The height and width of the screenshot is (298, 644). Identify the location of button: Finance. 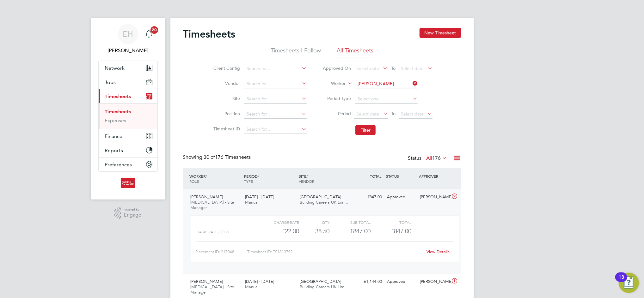
(128, 136).